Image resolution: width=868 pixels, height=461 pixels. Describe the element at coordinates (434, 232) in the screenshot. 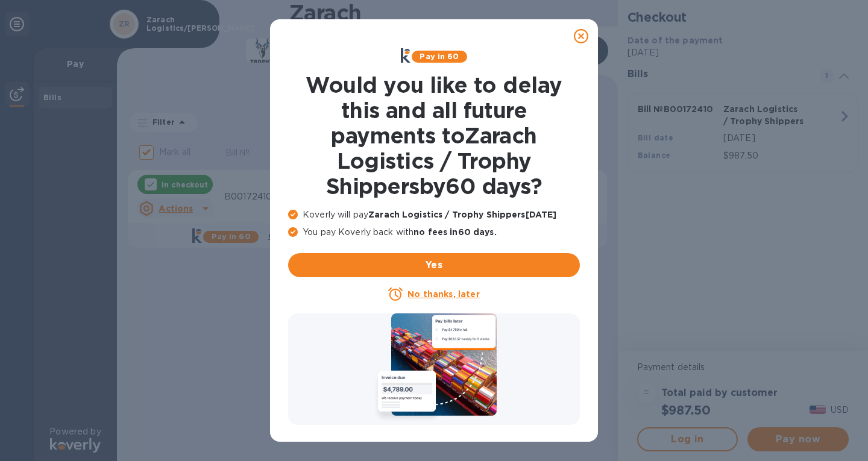

I see `p: You pay Koverly back with` at that location.